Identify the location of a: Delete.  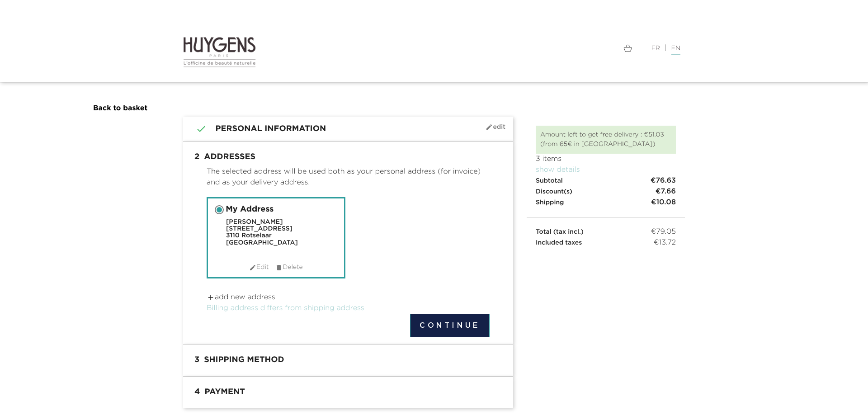
(289, 267).